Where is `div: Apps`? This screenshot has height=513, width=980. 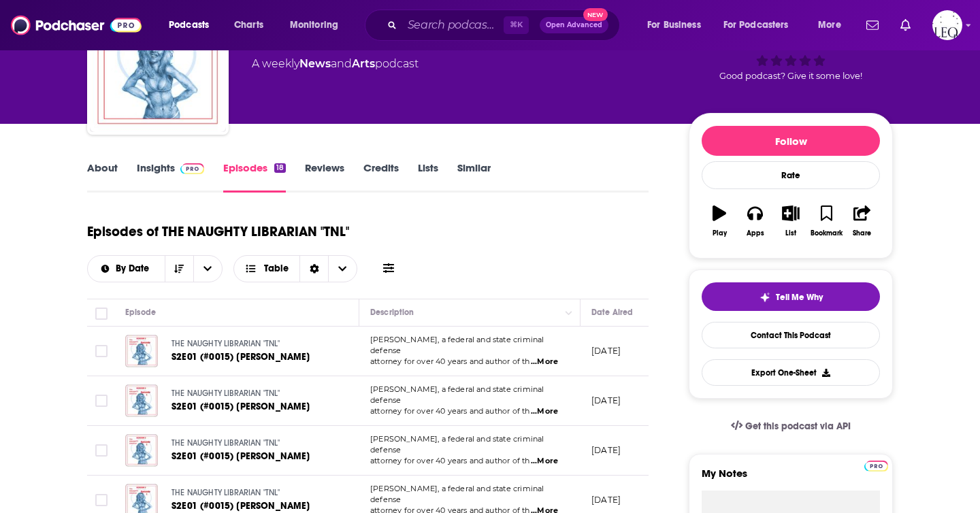 div: Apps is located at coordinates (755, 233).